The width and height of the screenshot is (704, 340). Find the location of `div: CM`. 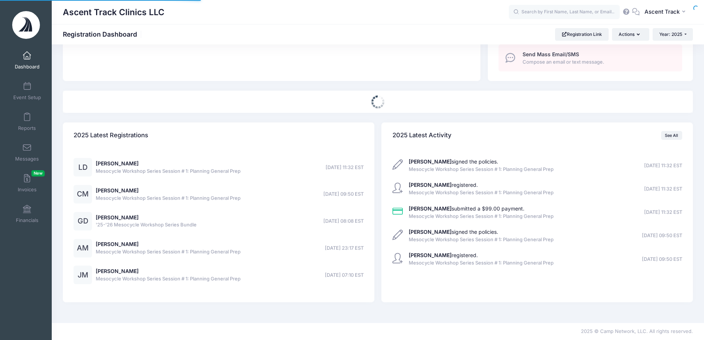

div: CM is located at coordinates (83, 194).